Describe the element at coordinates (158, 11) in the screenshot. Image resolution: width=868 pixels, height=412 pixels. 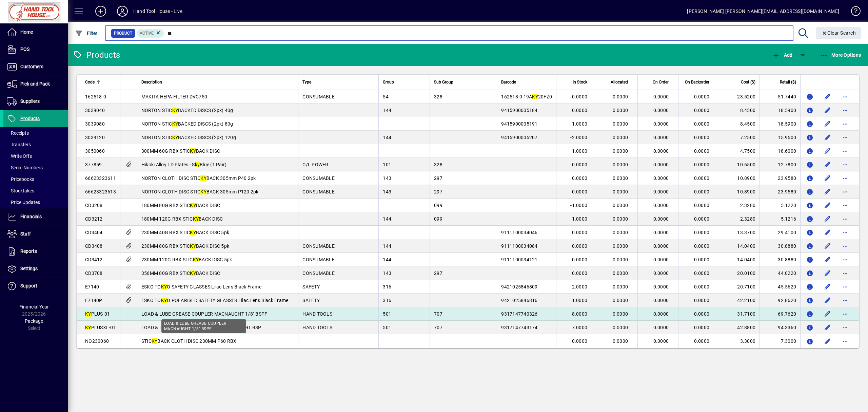
I see `div: Hand Tool House - Live` at that location.